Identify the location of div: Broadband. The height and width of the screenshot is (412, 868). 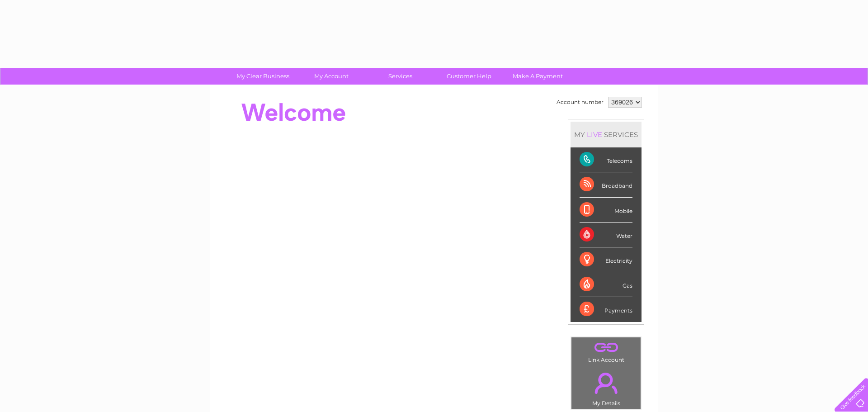
(606, 185).